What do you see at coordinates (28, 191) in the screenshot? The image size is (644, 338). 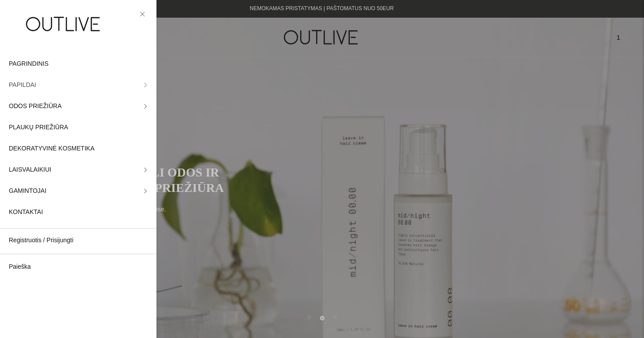 I see `span: GAMINTOJAI` at bounding box center [28, 191].